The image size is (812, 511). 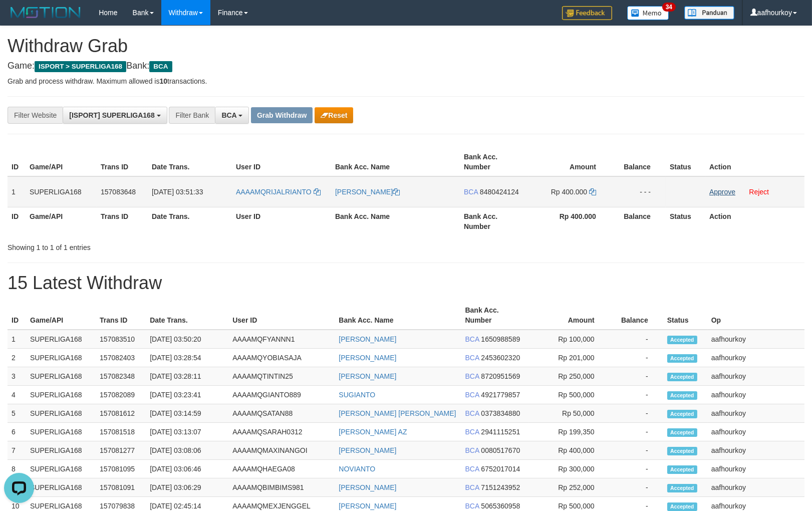 I want to click on img: MOTION_logo.png, so click(x=46, y=12).